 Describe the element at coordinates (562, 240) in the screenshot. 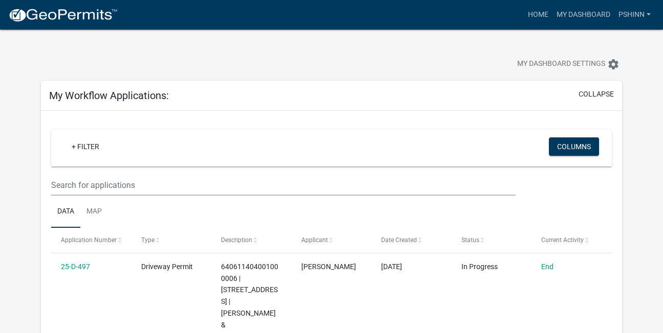

I see `span: Current Activity` at that location.